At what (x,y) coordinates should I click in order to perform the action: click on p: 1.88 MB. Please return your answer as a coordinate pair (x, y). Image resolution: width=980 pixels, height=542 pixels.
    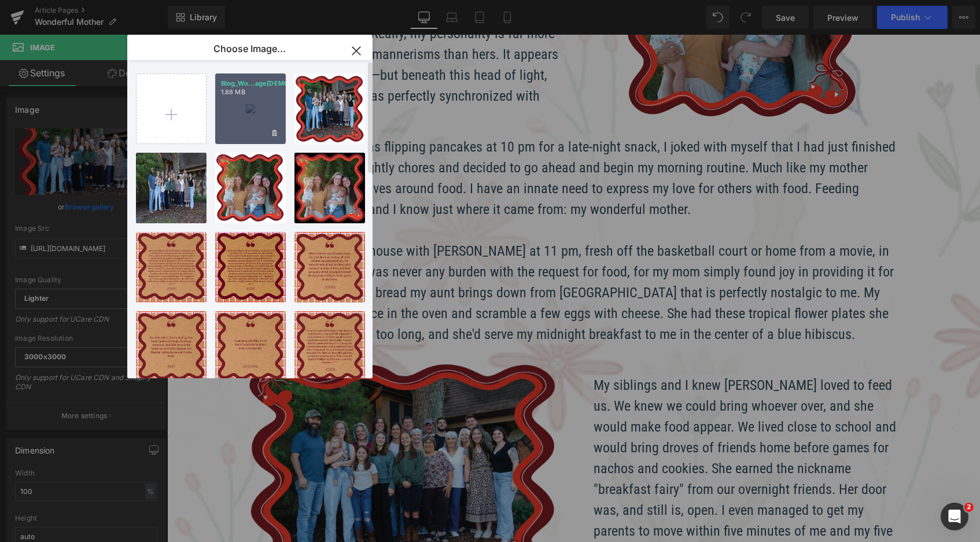
    Looking at the image, I should click on (250, 92).